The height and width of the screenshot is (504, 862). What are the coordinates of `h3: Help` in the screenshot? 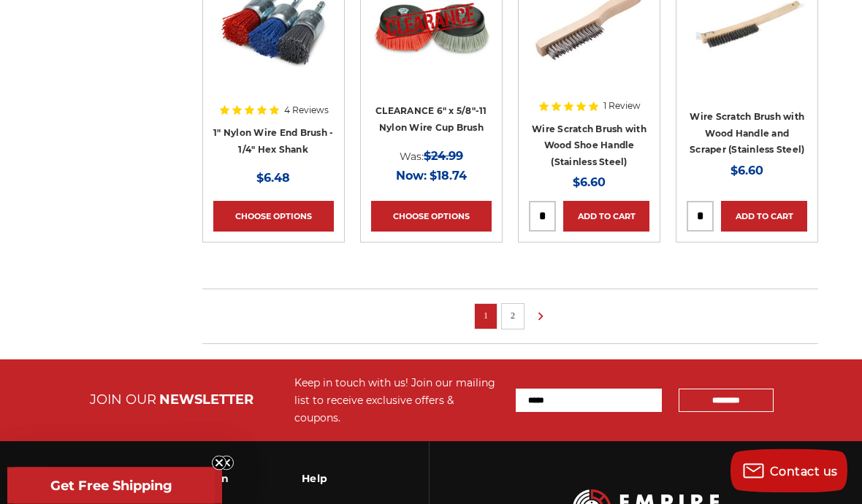 It's located at (324, 479).